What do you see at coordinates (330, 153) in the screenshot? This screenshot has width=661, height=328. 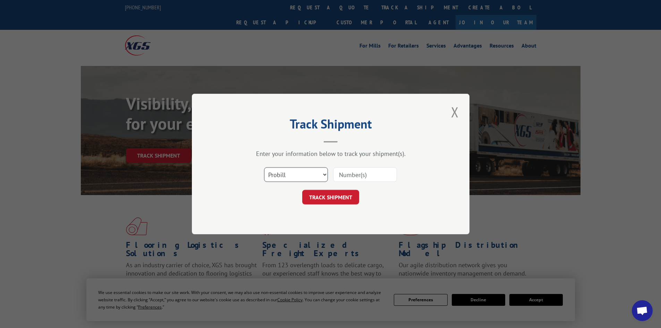 I see `div: Enter your information below to track your shipment(s).` at bounding box center [330, 153].